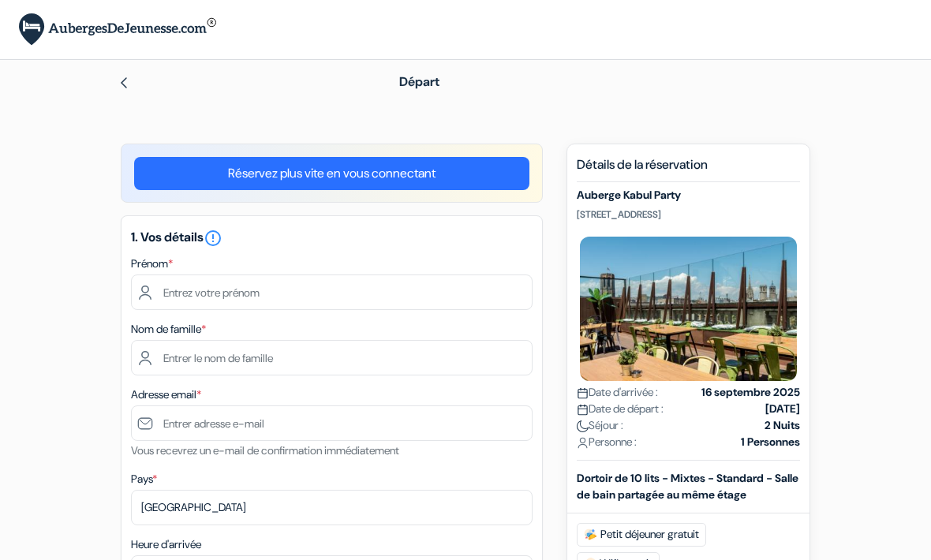  What do you see at coordinates (771, 442) in the screenshot?
I see `strong: 1 Personnes` at bounding box center [771, 442].